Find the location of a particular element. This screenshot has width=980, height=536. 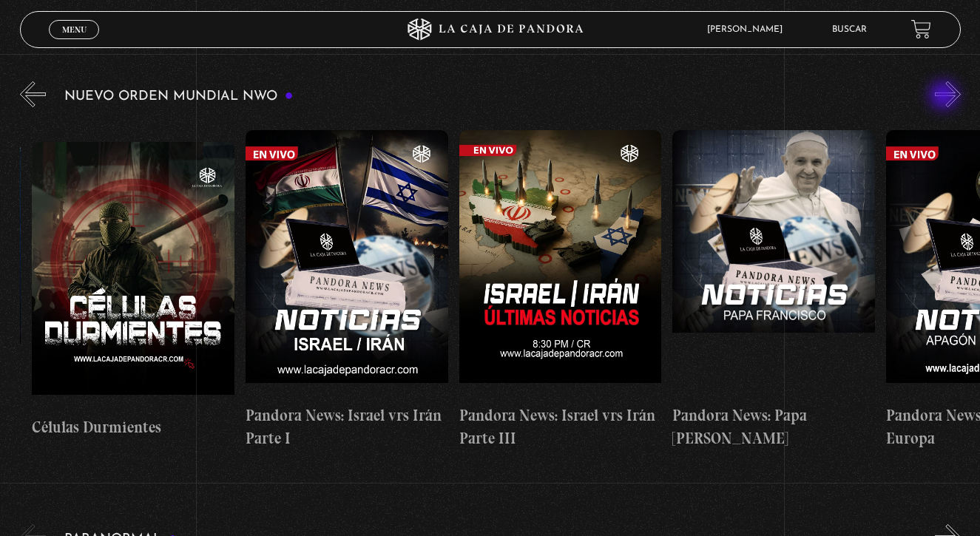

span: Menu is located at coordinates (74, 30).